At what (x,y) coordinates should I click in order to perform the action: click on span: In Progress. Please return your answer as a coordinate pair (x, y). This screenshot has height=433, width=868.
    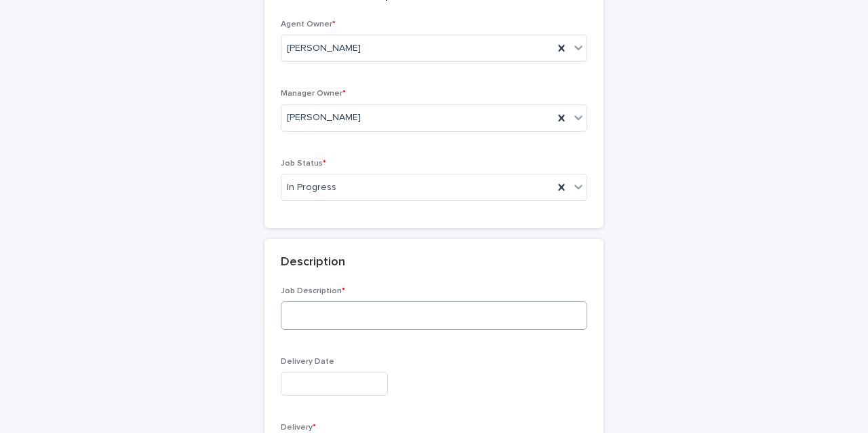
    Looking at the image, I should click on (311, 187).